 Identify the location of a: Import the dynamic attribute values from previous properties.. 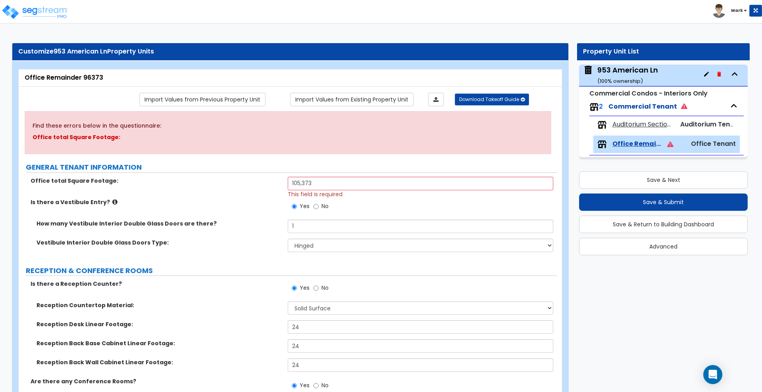
(202, 100).